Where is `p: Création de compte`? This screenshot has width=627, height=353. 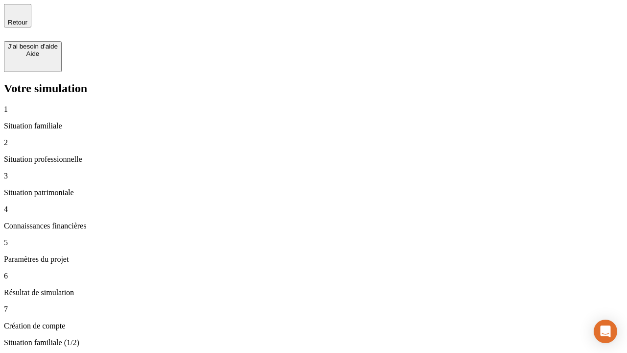
p: Création de compte is located at coordinates (314, 326).